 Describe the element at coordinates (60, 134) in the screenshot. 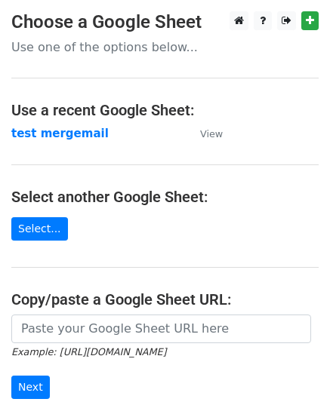

I see `a: test mergemail` at that location.